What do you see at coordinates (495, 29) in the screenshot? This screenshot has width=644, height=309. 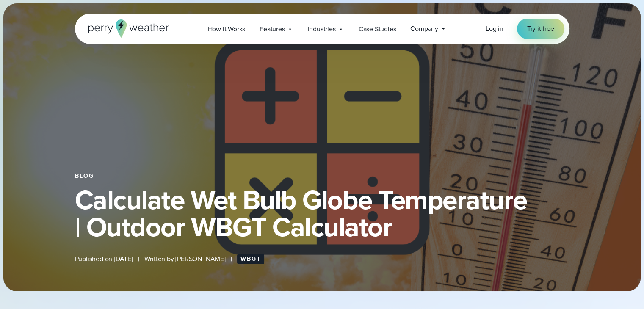 I see `span: Log in` at bounding box center [495, 29].